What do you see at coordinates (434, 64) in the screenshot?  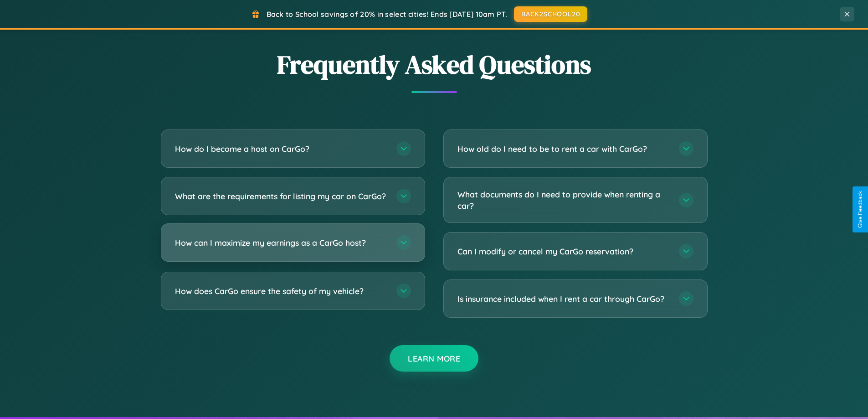 I see `h2: Frequently Asked Questions` at bounding box center [434, 64].